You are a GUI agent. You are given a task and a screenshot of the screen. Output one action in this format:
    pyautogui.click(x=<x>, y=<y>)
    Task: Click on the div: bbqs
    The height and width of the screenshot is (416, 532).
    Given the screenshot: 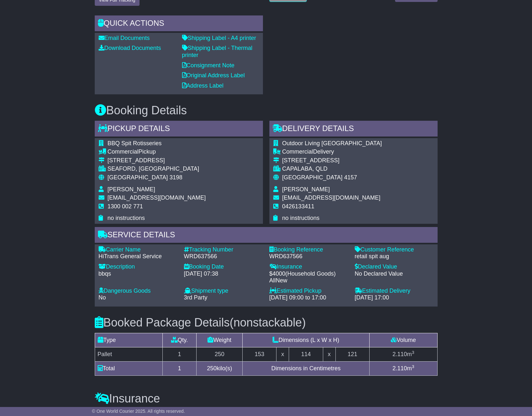 What is the action you would take?
    pyautogui.click(x=138, y=274)
    